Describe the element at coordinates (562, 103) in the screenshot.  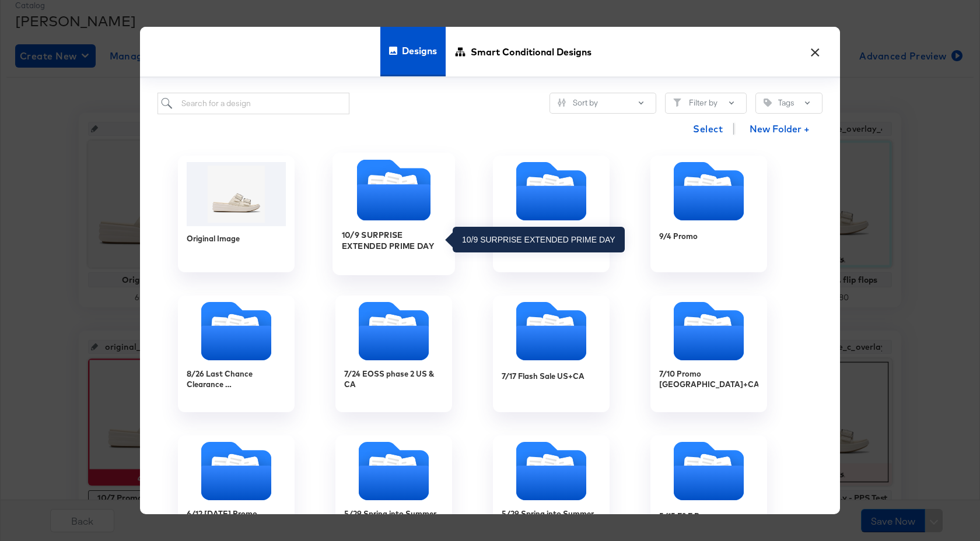
I see `svg: Sliders` at that location.